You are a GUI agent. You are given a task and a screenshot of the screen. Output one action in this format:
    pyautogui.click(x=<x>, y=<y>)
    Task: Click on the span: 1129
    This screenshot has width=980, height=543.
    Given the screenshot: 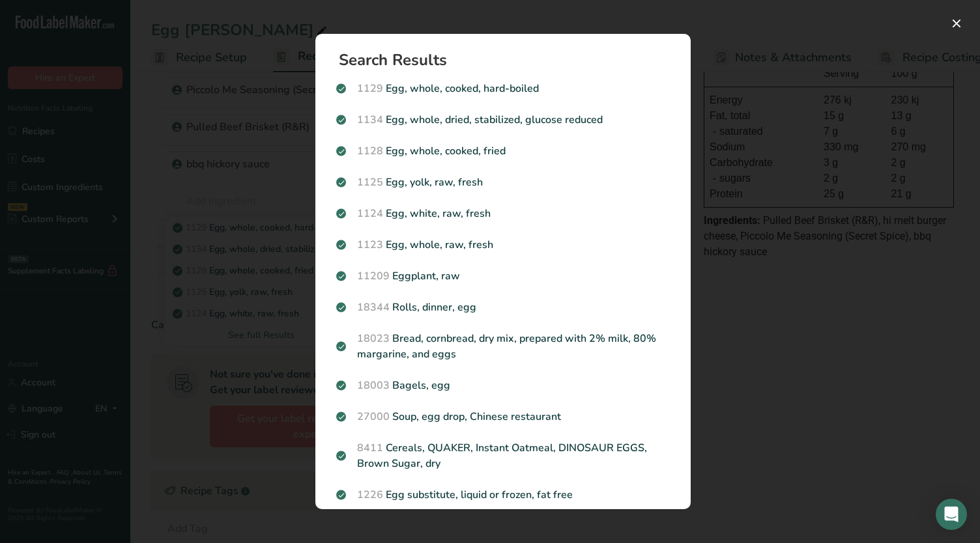 What is the action you would take?
    pyautogui.click(x=370, y=88)
    